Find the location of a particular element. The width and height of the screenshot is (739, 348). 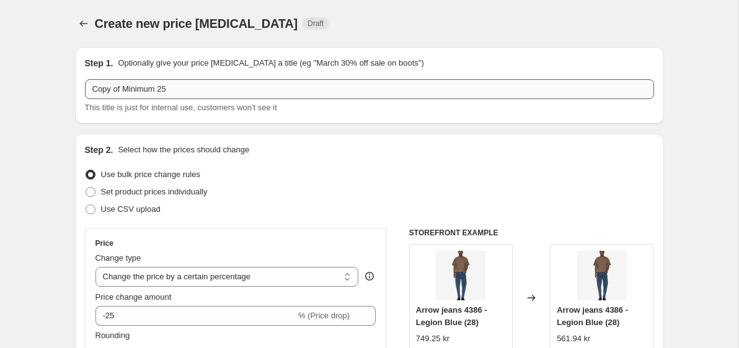

span: % (Price drop) is located at coordinates (324, 316).